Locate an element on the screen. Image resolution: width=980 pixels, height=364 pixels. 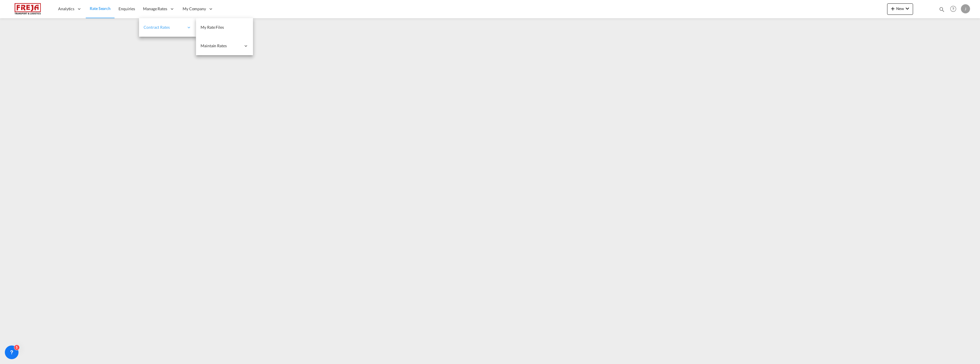
span: Maintain Rates is located at coordinates (221, 46).